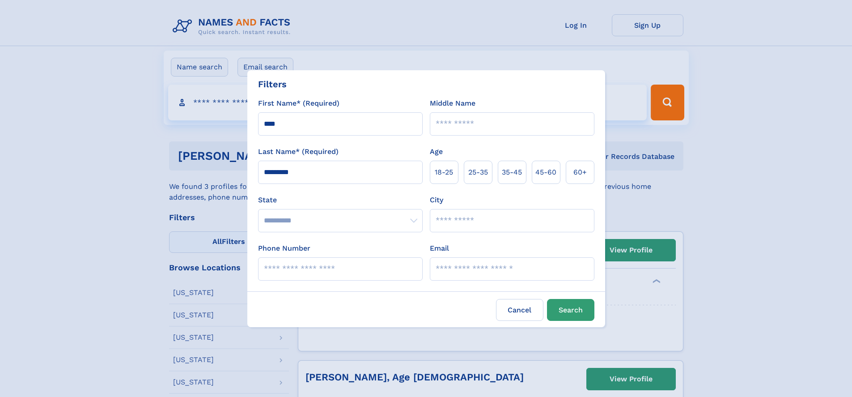 The height and width of the screenshot is (397, 852). What do you see at coordinates (444, 172) in the screenshot?
I see `span: 18‑25` at bounding box center [444, 172].